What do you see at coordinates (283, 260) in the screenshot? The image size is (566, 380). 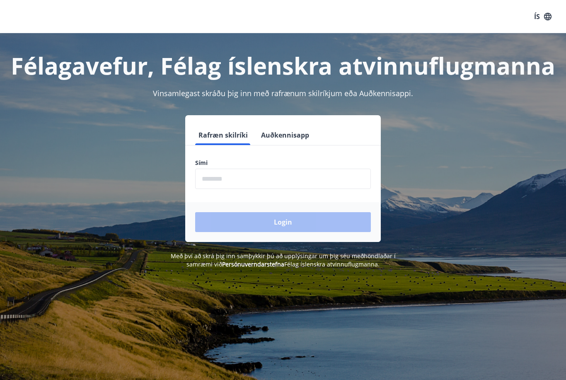 I see `span: Með því að skrá þig inn samþykkir þú að upplýsingar um þig séu meðhöndlaðar í samræmi við Félag í...` at bounding box center [283, 260].